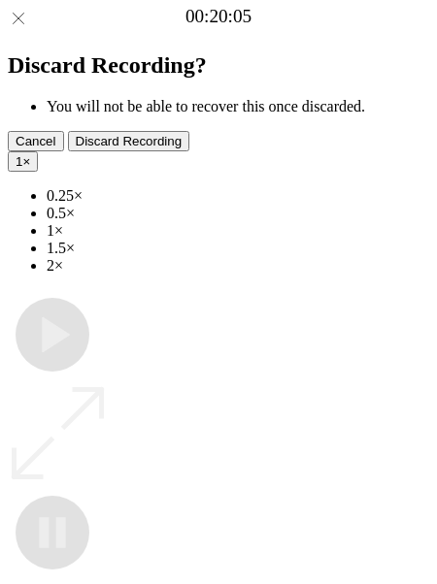  I want to click on li: 0.25×, so click(238, 196).